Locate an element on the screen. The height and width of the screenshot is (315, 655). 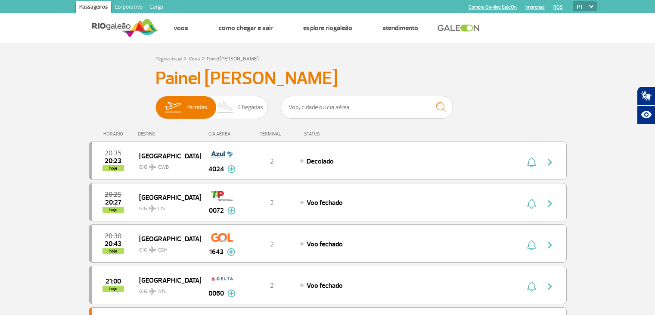
div: DESTINO is located at coordinates (169, 134).